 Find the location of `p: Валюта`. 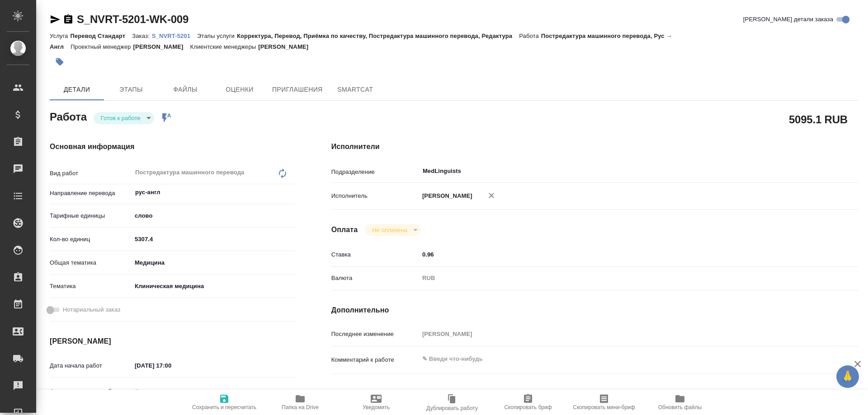

p: Валюта is located at coordinates (375, 278).